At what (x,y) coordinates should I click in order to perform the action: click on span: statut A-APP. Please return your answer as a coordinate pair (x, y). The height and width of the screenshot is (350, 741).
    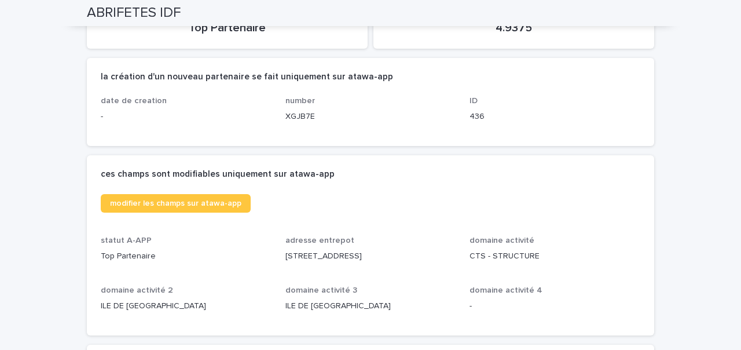
    Looking at the image, I should click on (126, 240).